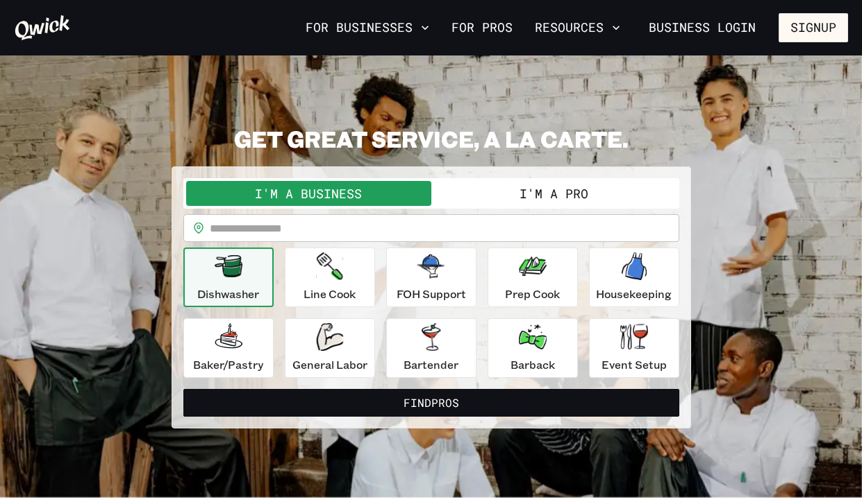 This screenshot has height=504, width=862. Describe the element at coordinates (308, 194) in the screenshot. I see `button: I'm a Business` at that location.